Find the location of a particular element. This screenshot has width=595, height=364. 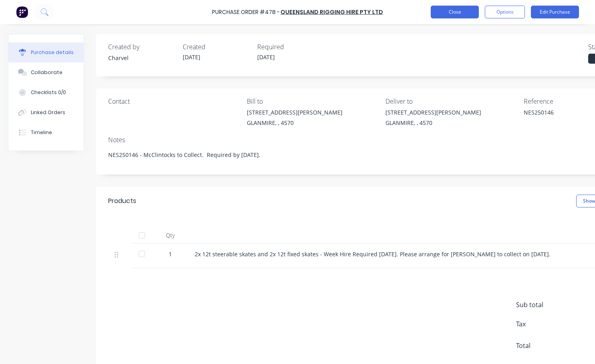

div: Charvel is located at coordinates (142, 58).